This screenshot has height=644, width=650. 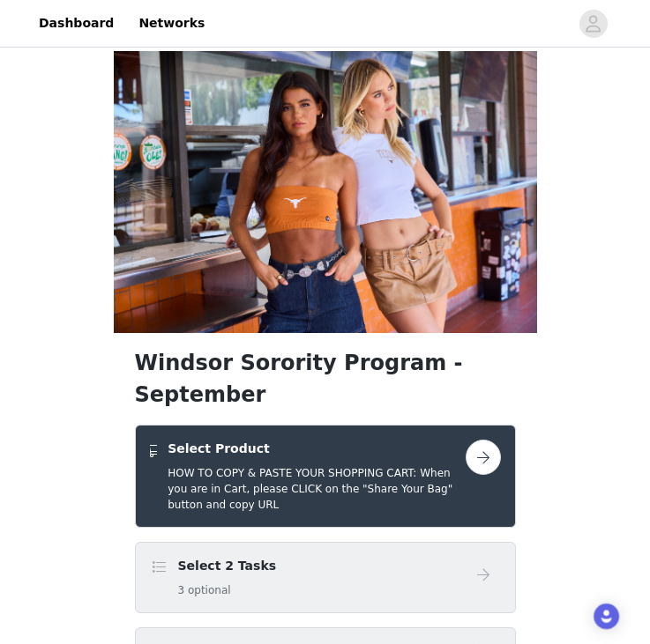 What do you see at coordinates (228, 590) in the screenshot?
I see `h5: 3 optional` at bounding box center [228, 590].